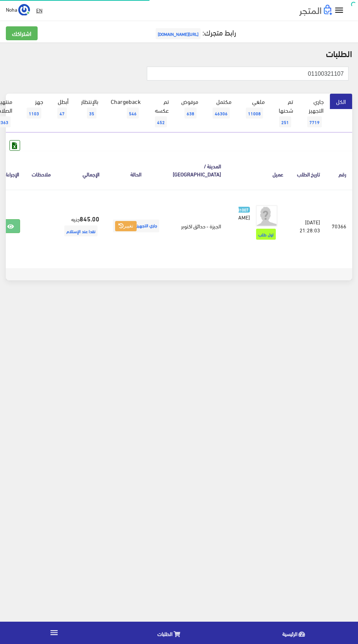  Describe the element at coordinates (266, 234) in the screenshot. I see `span: اول طلب` at that location.